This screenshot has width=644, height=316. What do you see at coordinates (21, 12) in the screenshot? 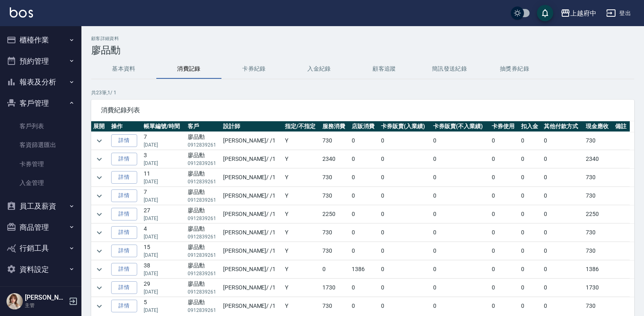
I see `img: Logo` at bounding box center [21, 12].